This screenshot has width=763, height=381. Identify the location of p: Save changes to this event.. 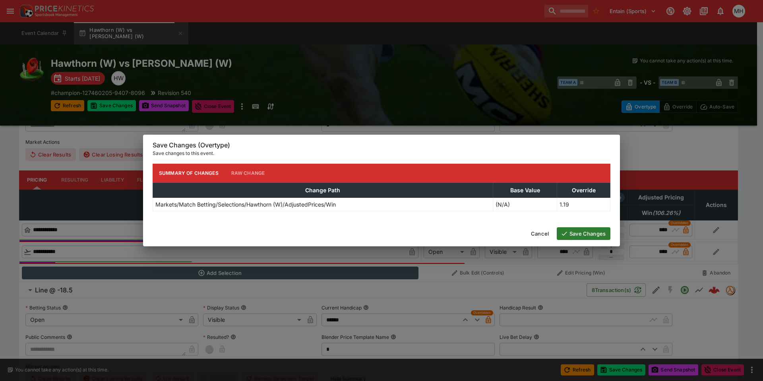
(381, 153).